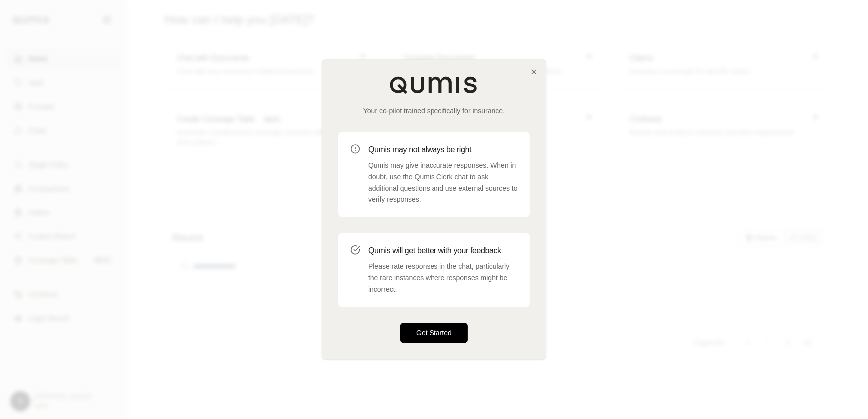 The image size is (868, 419). Describe the element at coordinates (443, 278) in the screenshot. I see `p: Please rate responses in the chat, particularly the rare instances where responses might be incor...` at that location.